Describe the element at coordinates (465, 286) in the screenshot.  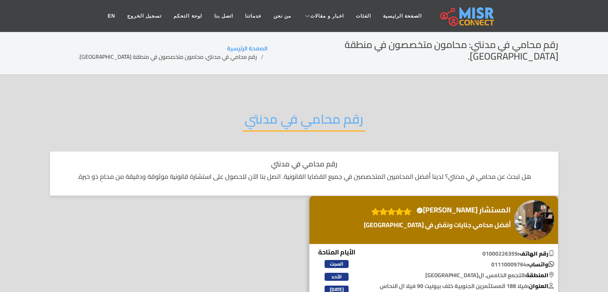
I see `p: فيلا 188 المستثمرين الجنوبية خلف بيونيت 90 فيلا ال النحاس` at that location.